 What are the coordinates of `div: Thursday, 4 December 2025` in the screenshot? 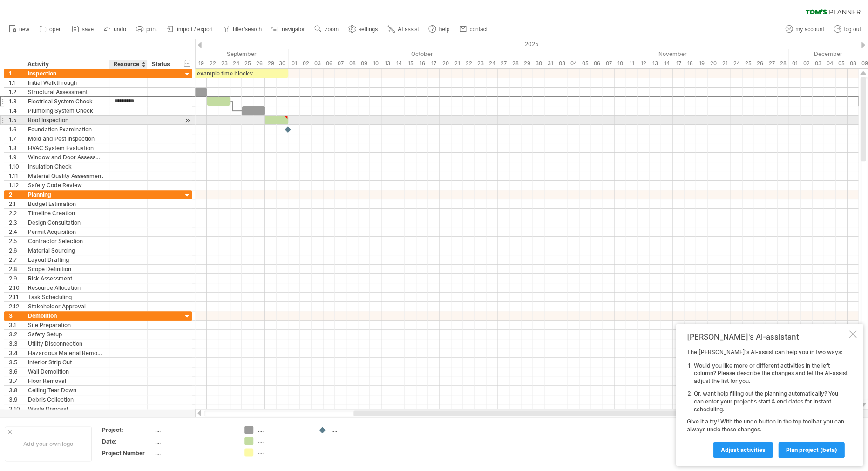 It's located at (829, 63).